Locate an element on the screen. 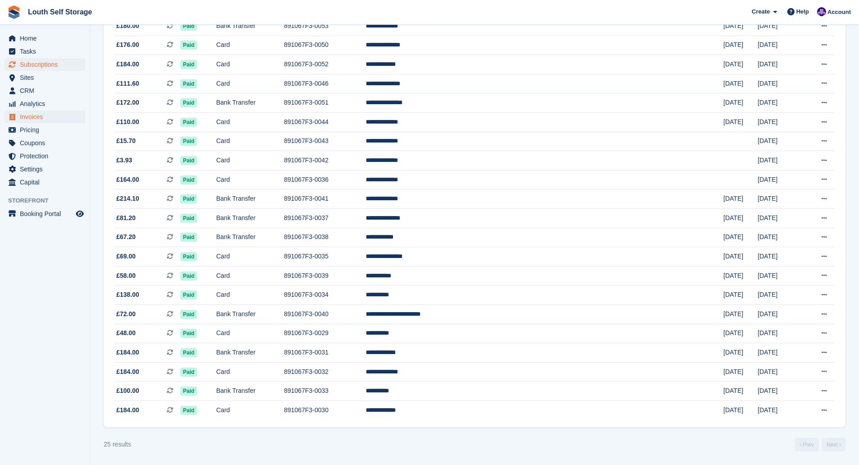 This screenshot has width=859, height=465. span: £111.60 is located at coordinates (128, 83).